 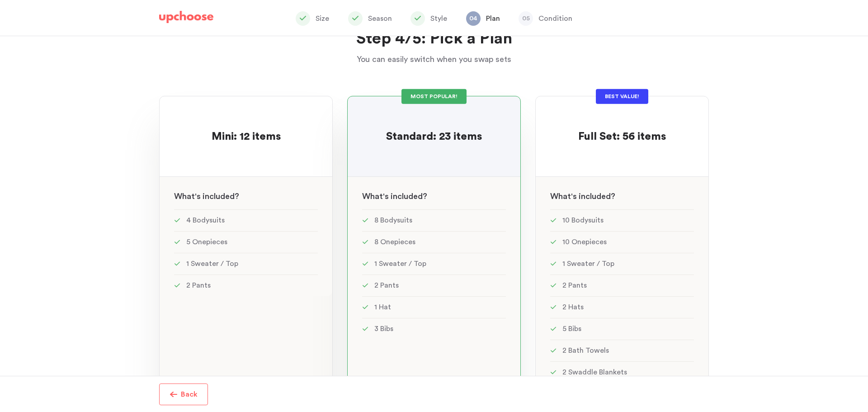 I want to click on li: 1 Hat, so click(x=434, y=307).